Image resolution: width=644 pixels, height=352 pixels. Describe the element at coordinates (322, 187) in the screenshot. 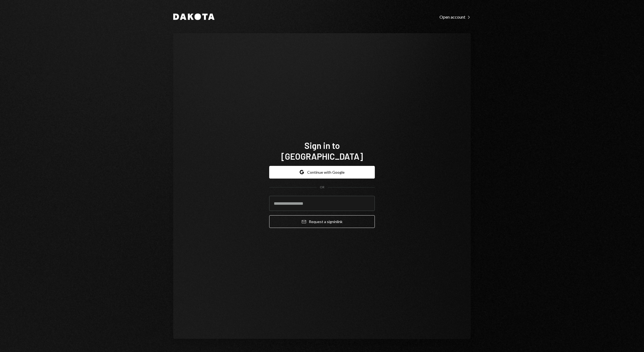

I see `div: OR` at that location.